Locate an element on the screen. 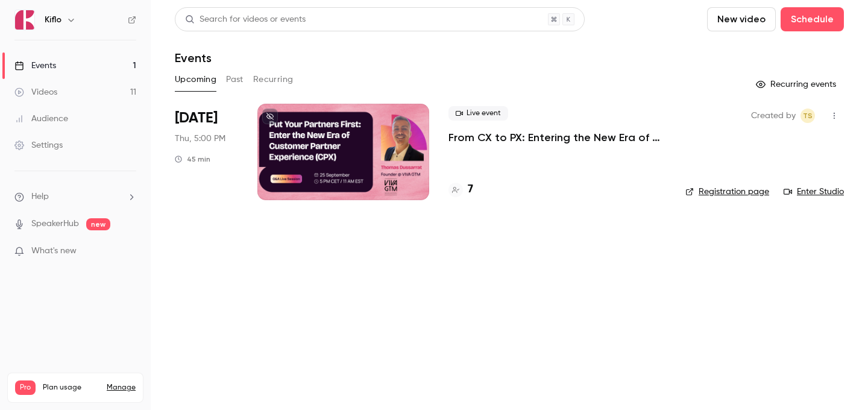 The image size is (868, 410). span: Created by is located at coordinates (774, 116).